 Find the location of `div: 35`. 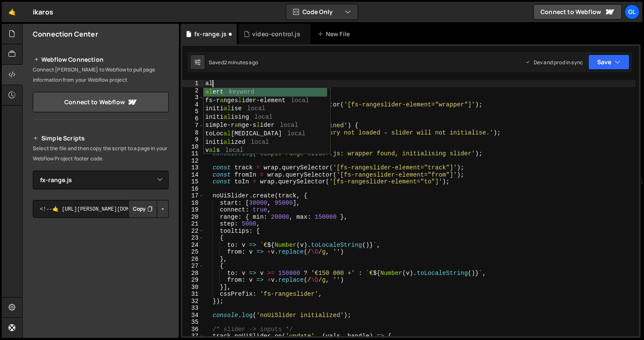

div: 35 is located at coordinates (193, 322).